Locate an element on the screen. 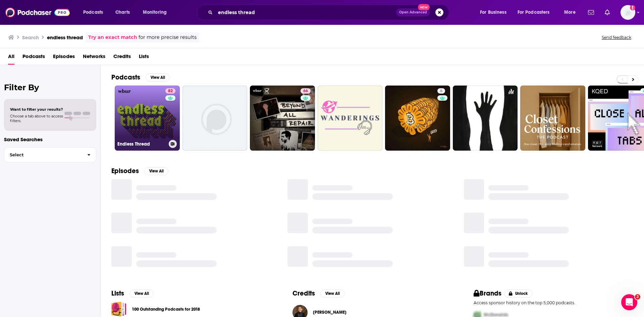 The height and width of the screenshot is (317, 644). a: Podchaser - Follow, Share and Rate Podcasts is located at coordinates (37, 13).